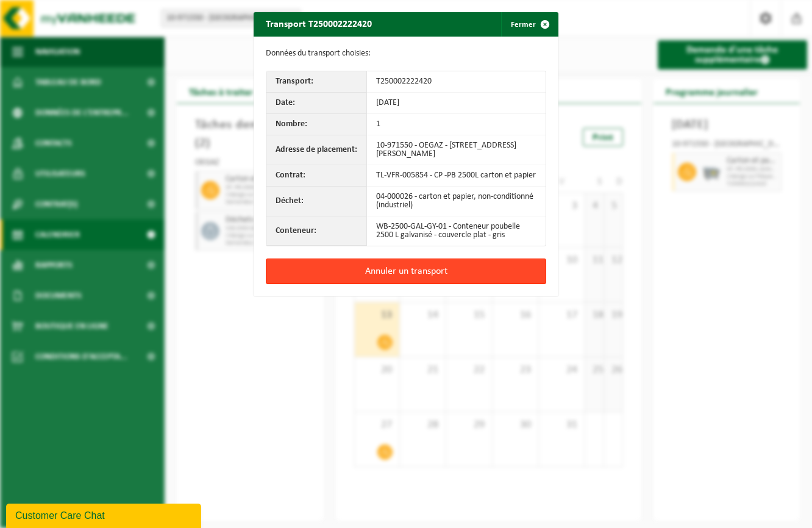 The width and height of the screenshot is (812, 528). What do you see at coordinates (406, 54) in the screenshot?
I see `p: Données du transport choisies:` at bounding box center [406, 54].